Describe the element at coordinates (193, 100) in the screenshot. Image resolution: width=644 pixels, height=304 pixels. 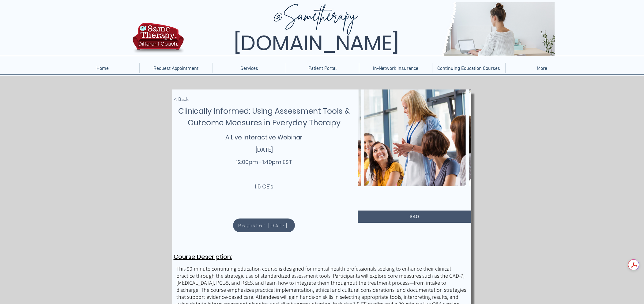
I see `div: < Back` at that location.